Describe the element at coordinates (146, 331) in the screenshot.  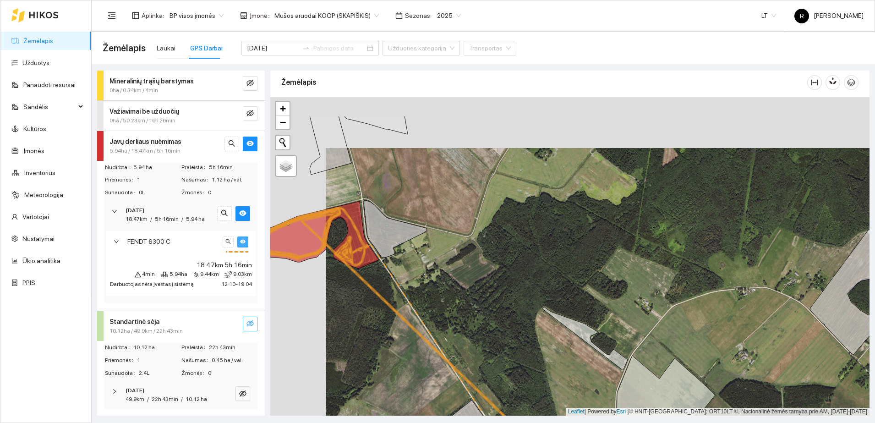
I see `span: 10.12ha / 49.9km / 22h 43min` at that location.